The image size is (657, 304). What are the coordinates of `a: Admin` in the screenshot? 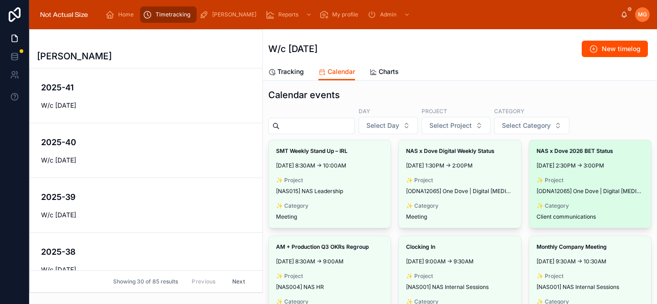 It's located at (390, 15).